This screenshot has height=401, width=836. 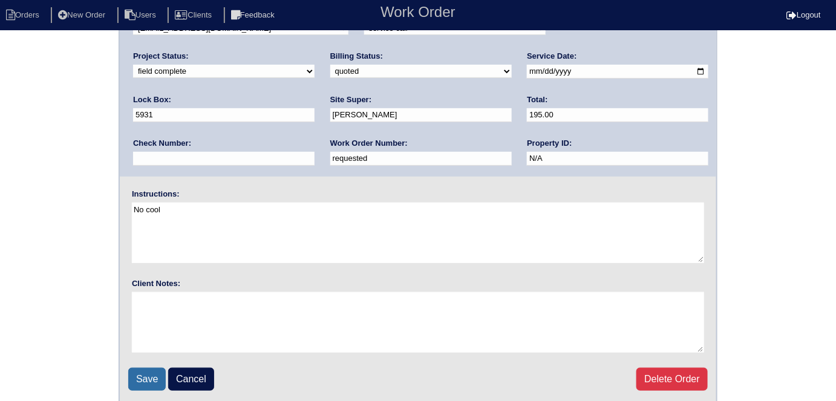 I want to click on input: Save, so click(x=147, y=379).